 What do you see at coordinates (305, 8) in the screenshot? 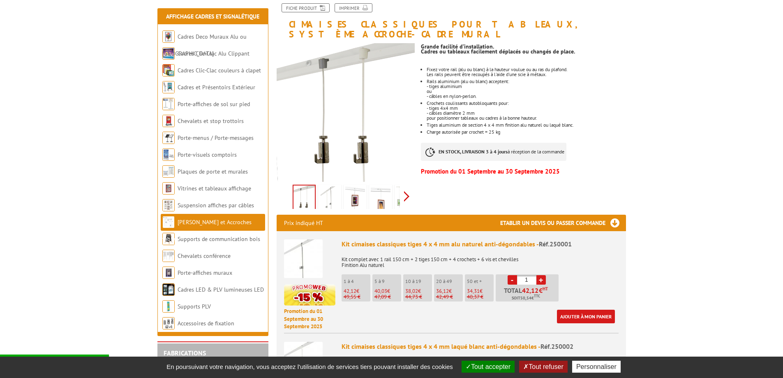
I see `a: Fiche produit` at bounding box center [305, 8].